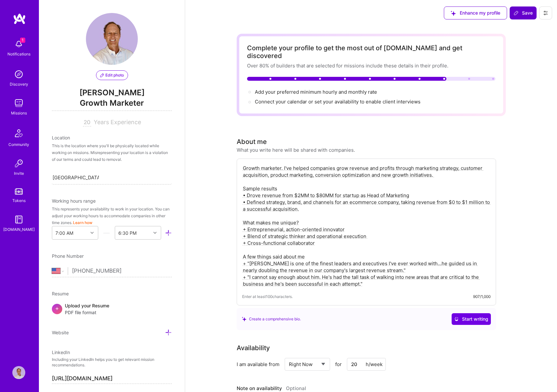 The height and width of the screenshot is (392, 557). I want to click on span: Connect your calendar or set your availability to enable client interviews, so click(338, 101).